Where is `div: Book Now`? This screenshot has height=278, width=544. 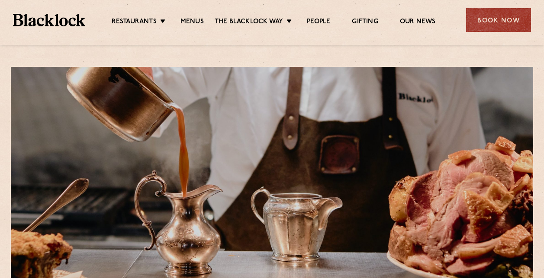
div: Book Now is located at coordinates (498, 20).